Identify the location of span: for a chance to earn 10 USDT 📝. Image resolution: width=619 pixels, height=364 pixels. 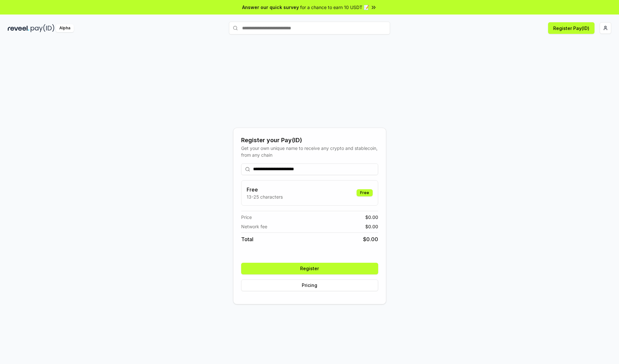
(335, 7).